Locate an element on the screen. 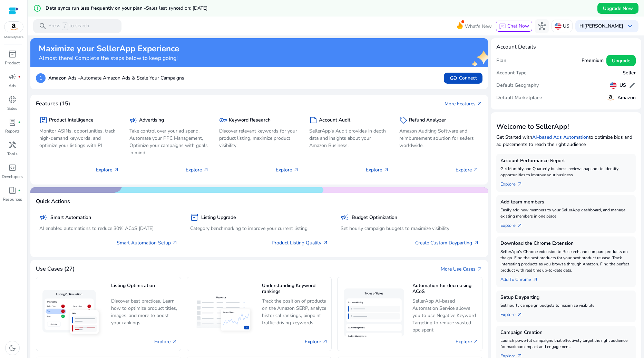  p: Reports is located at coordinates (13, 131).